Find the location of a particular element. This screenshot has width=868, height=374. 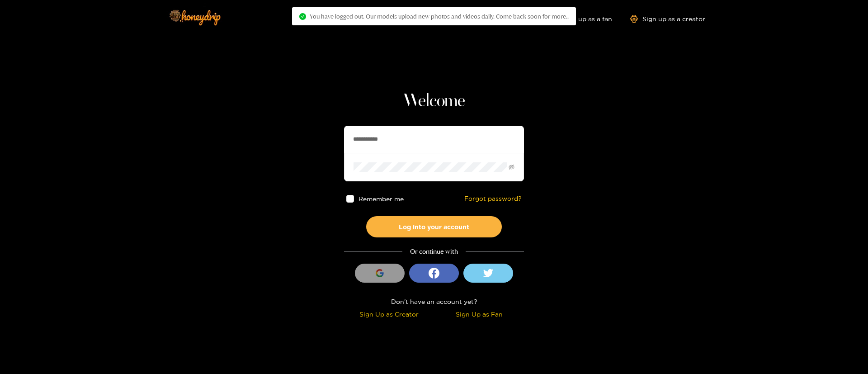

a: Sign up as a fan is located at coordinates (581, 19).